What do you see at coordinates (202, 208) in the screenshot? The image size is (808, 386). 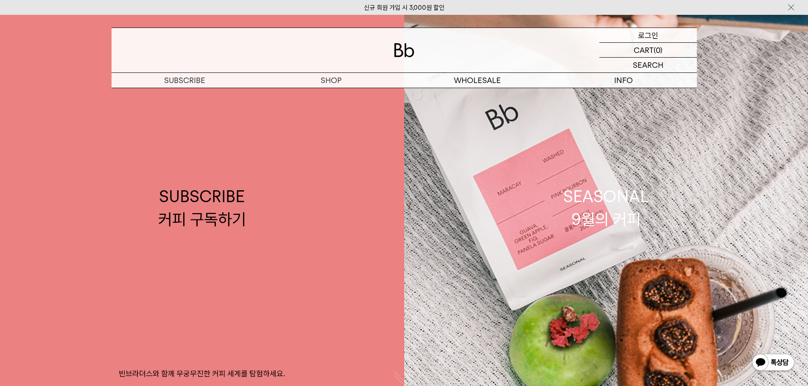 I see `div: SUBSCRIBE 커피 구독하기` at bounding box center [202, 208].